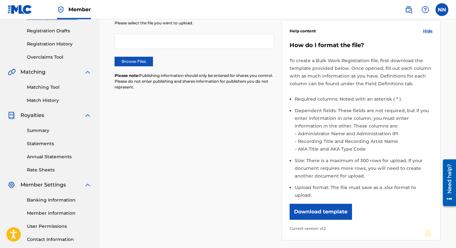 Image resolution: width=456 pixels, height=248 pixels. I want to click on a: Registration History, so click(59, 44).